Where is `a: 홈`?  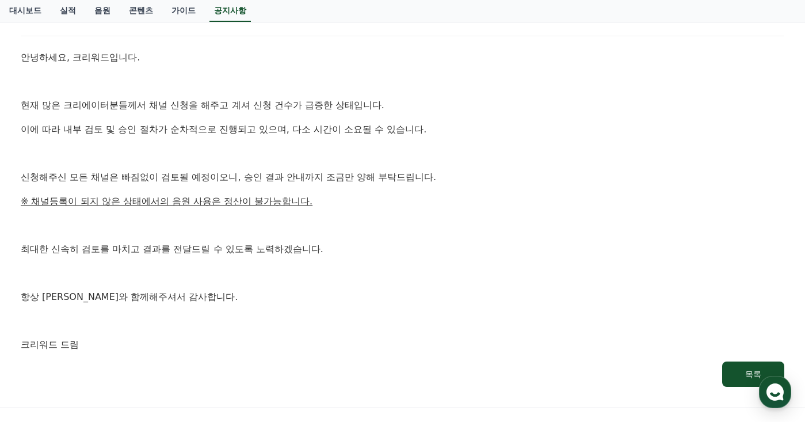
a: 홈 is located at coordinates (40, 341).